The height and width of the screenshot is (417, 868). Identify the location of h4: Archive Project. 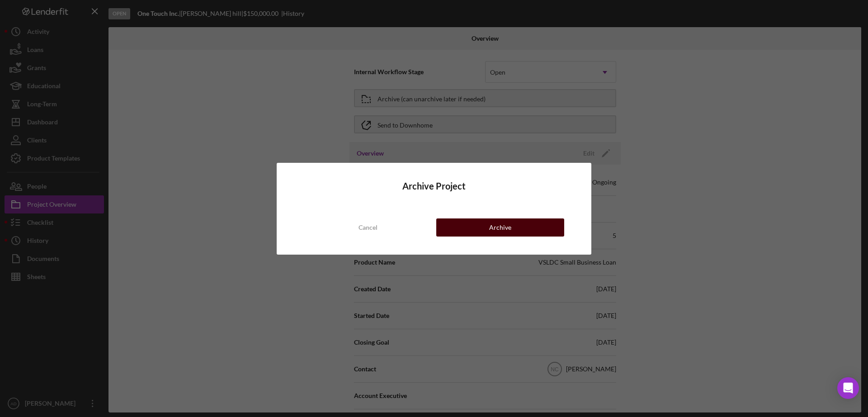
(434, 186).